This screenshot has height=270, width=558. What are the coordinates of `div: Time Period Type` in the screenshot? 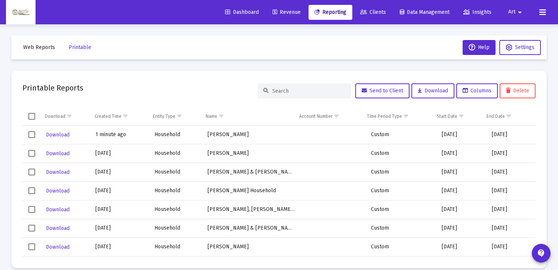 It's located at (385, 116).